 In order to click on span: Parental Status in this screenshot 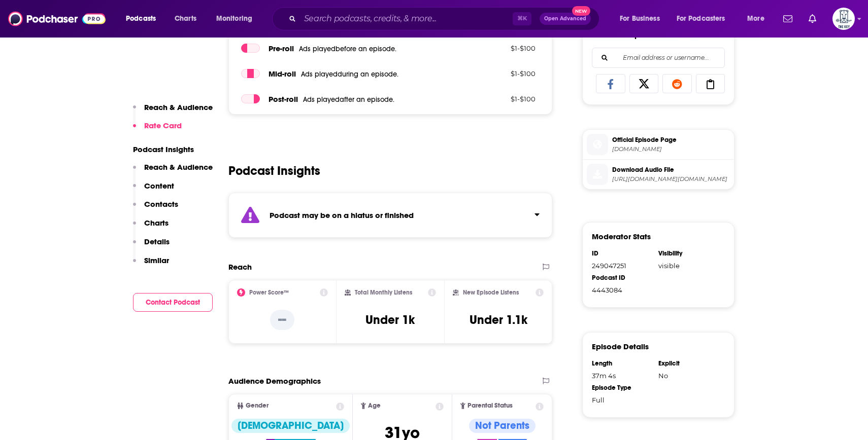, I will do `click(490, 406)`.